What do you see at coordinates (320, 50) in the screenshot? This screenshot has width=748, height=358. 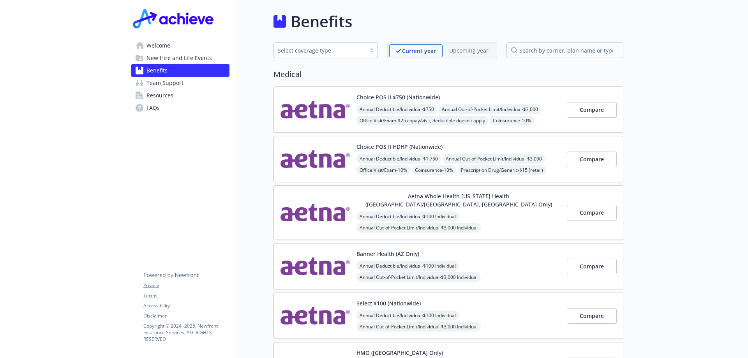 I see `div: Select coverage type` at bounding box center [320, 50].